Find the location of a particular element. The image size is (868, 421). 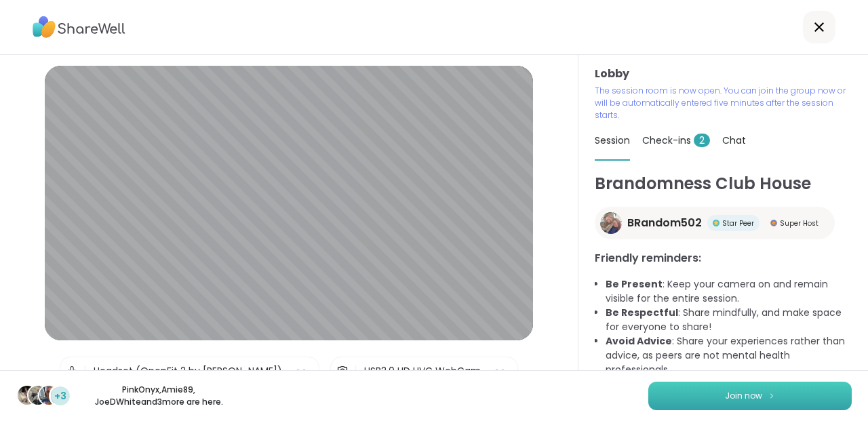

span: Super Host is located at coordinates (798, 223).